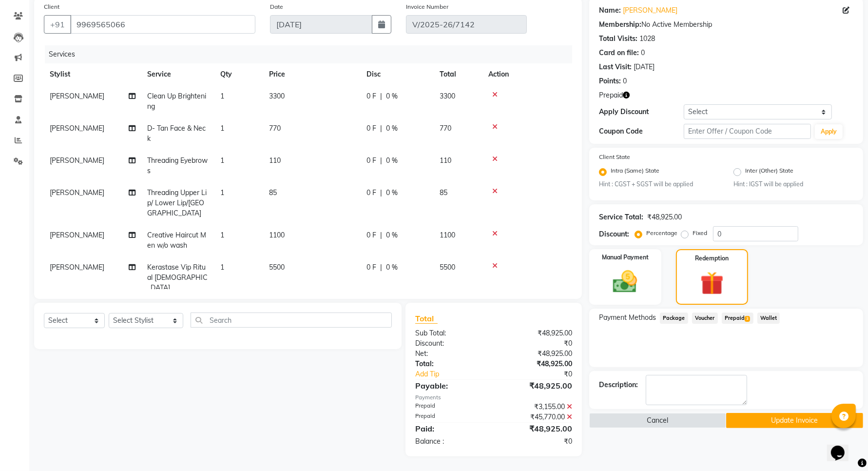 The width and height of the screenshot is (868, 471). I want to click on th: Disc, so click(397, 74).